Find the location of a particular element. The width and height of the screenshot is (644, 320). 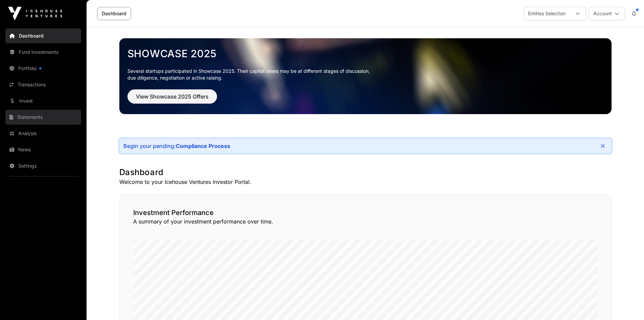

span: View Showcase 2025 Offers is located at coordinates (172, 96).